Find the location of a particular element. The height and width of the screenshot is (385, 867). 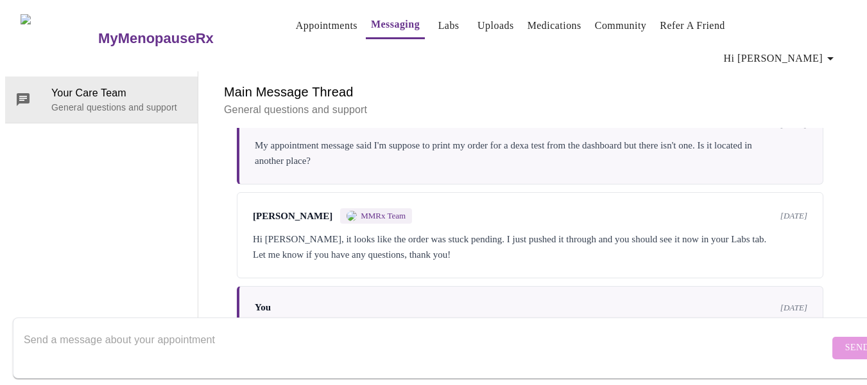

button: Messaging is located at coordinates (396, 25).